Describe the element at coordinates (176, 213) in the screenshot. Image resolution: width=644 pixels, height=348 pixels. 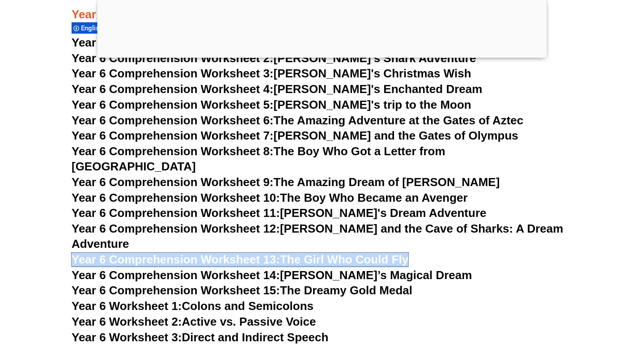
I see `span: Year 6 Comprehension Worksheet 11:` at that location.